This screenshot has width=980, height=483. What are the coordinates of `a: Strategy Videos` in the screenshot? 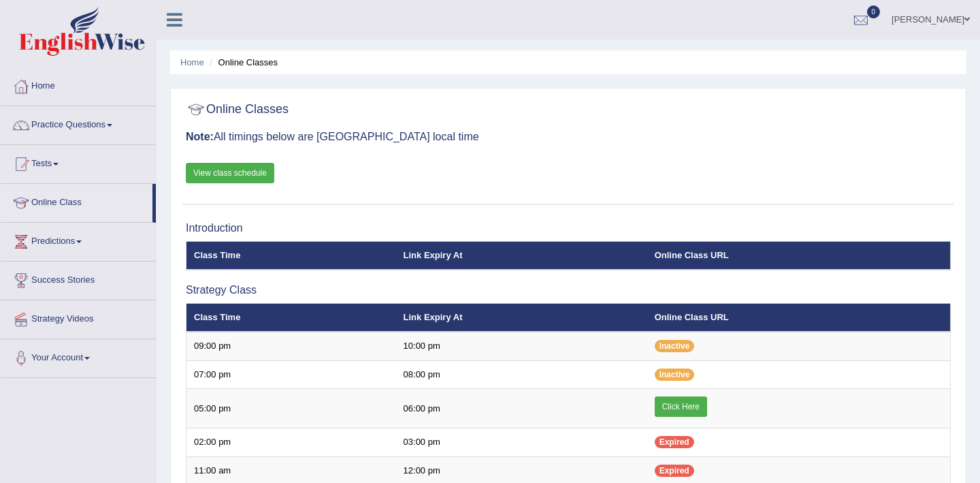 It's located at (78, 317).